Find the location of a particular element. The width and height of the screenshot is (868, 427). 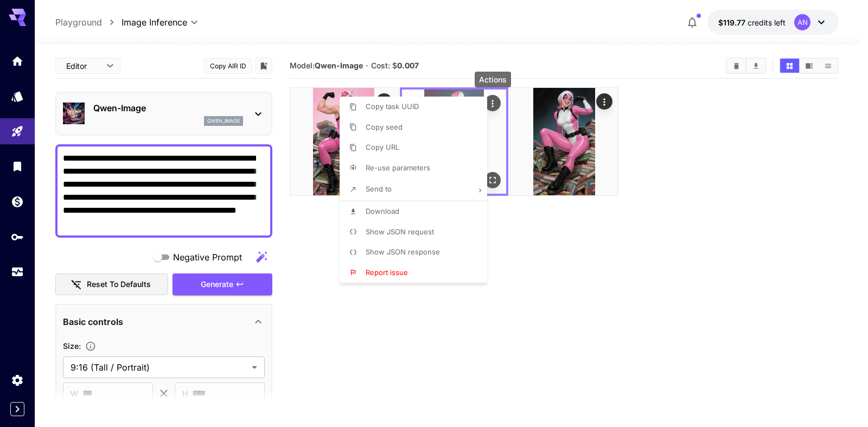

span: Copy URL is located at coordinates (382, 147).